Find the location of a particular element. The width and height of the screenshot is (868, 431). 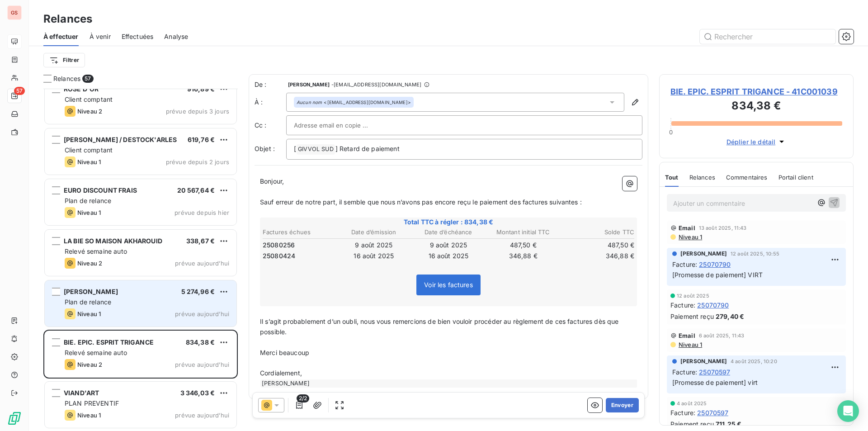

span: Analyse is located at coordinates (176, 37).